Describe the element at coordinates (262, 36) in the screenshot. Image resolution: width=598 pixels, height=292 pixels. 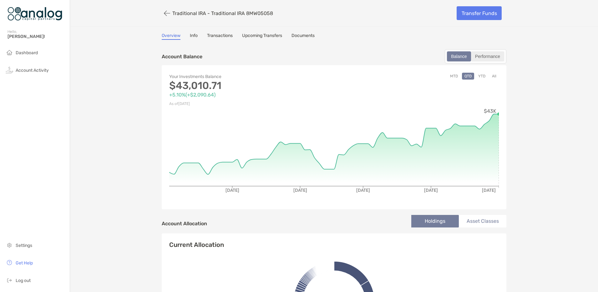
I see `a: Upcoming Transfers` at that location.